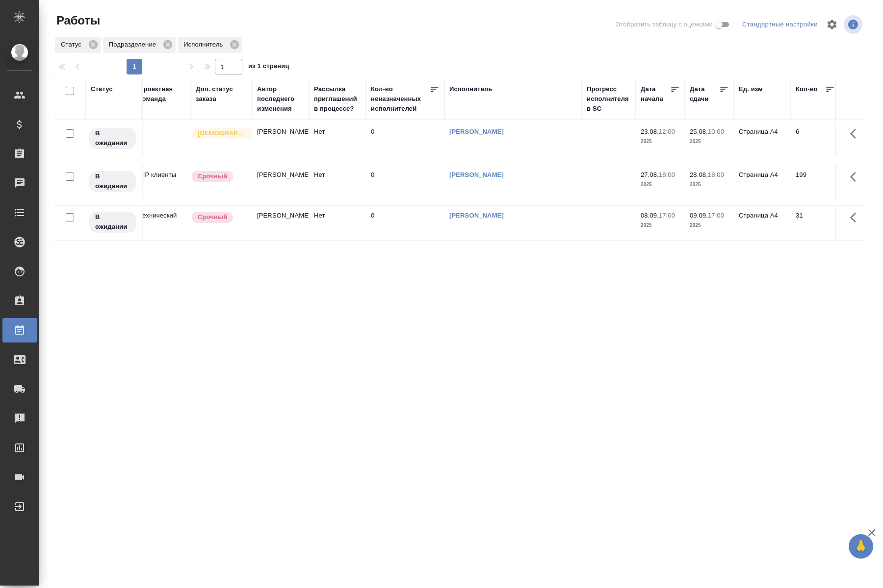  I want to click on div: Кол-во неназначенных исполнителей, so click(400, 98).